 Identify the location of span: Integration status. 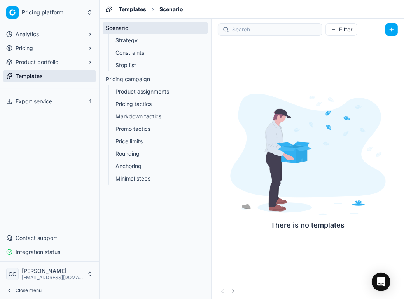
(38, 252).